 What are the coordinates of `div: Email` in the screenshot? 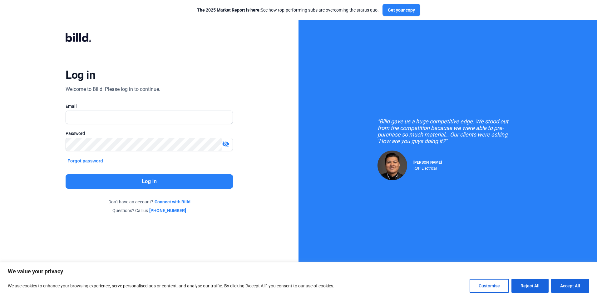 It's located at (149, 106).